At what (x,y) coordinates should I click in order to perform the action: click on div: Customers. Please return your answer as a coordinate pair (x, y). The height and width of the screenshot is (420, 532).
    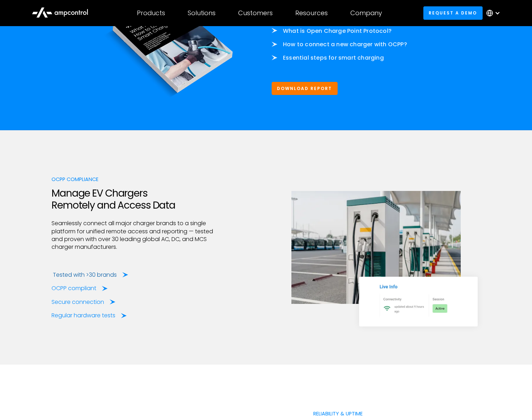
    Looking at the image, I should click on (256, 13).